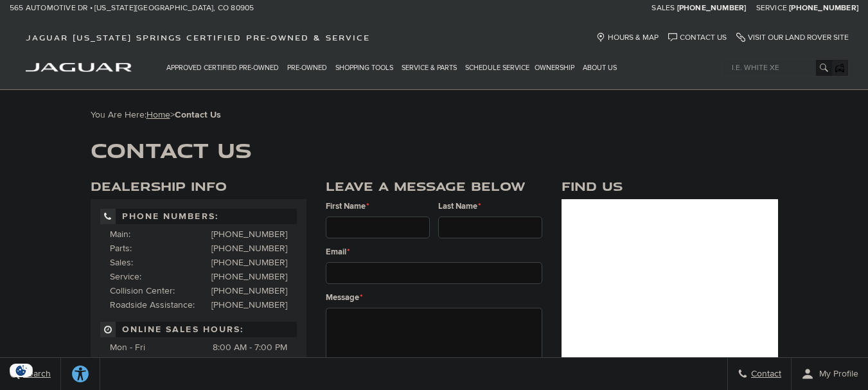  Describe the element at coordinates (80, 374) in the screenshot. I see `div: Explore your accessibility options` at that location.